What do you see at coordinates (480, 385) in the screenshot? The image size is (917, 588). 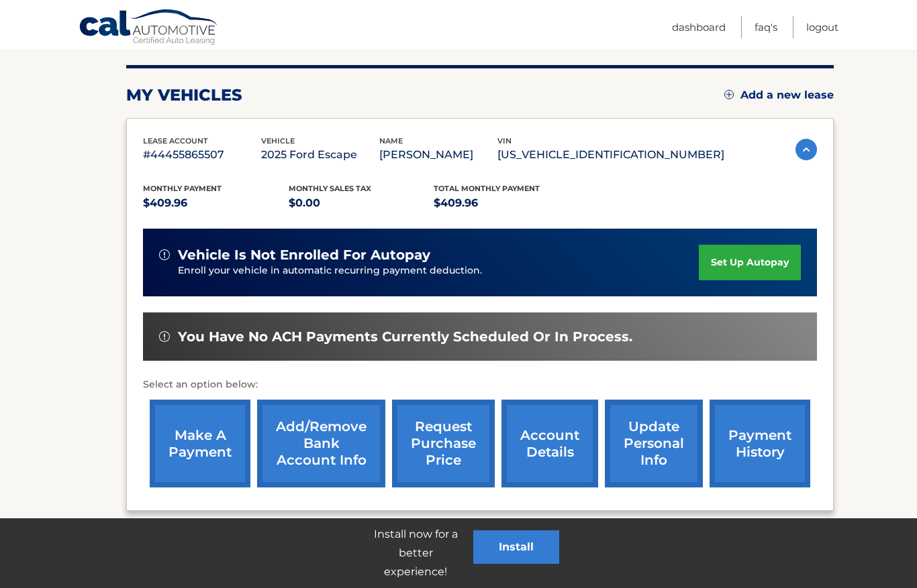 I see `p: Select an option below:` at bounding box center [480, 385].